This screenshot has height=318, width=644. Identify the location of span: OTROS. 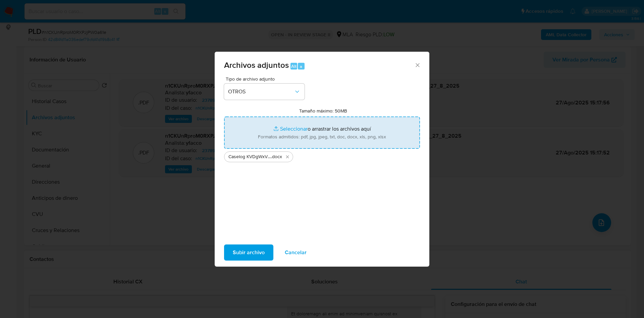
(261, 92).